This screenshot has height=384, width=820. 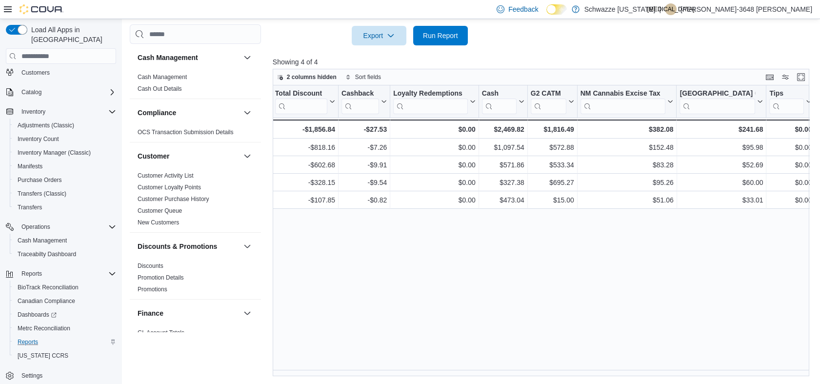 What do you see at coordinates (30, 166) in the screenshot?
I see `a: Manifests` at bounding box center [30, 166].